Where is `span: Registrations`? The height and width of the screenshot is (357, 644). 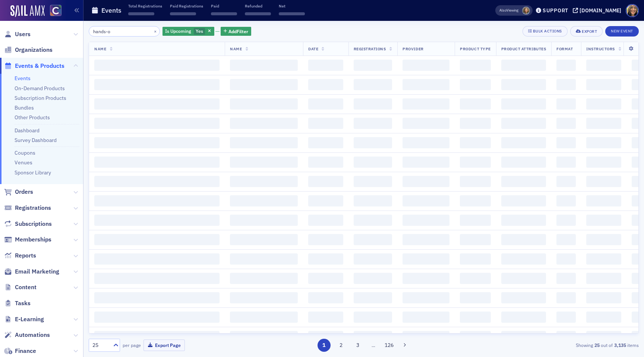
span: Registrations is located at coordinates (369, 49).